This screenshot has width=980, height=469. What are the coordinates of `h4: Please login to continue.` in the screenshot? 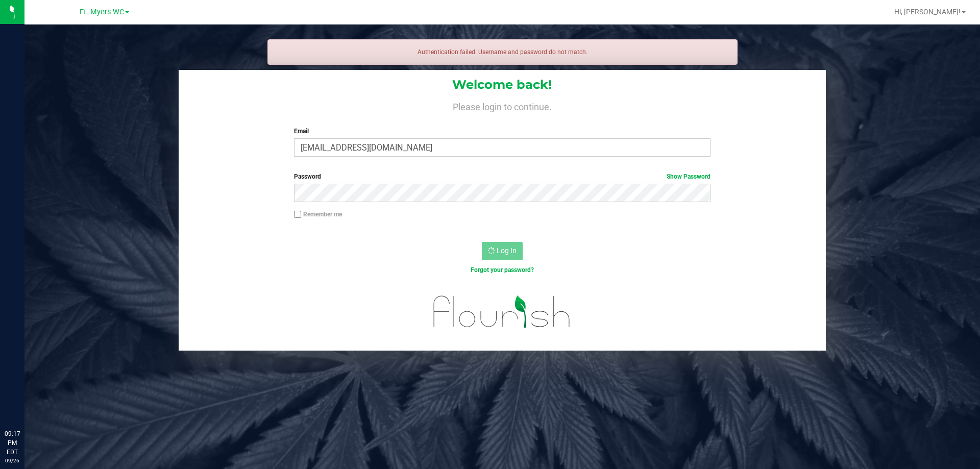 It's located at (502, 106).